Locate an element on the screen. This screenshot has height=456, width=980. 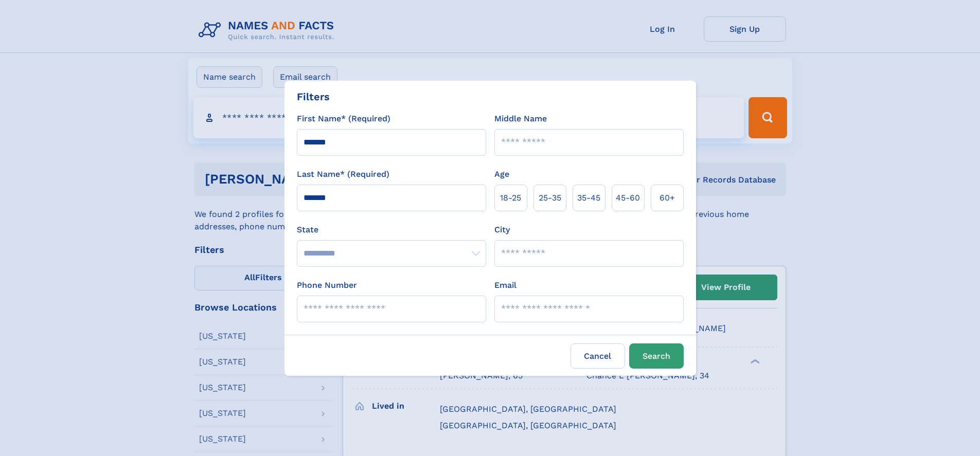
div: Filters is located at coordinates (313, 97).